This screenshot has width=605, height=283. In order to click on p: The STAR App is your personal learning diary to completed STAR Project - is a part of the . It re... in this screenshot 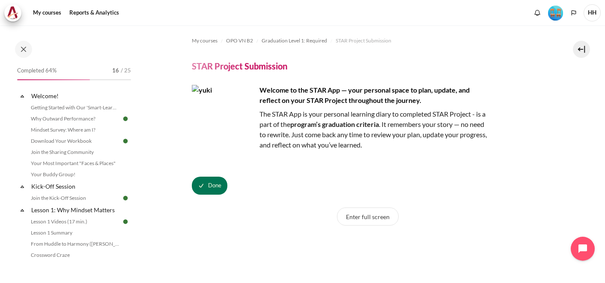, I will do `click(342, 129)`.